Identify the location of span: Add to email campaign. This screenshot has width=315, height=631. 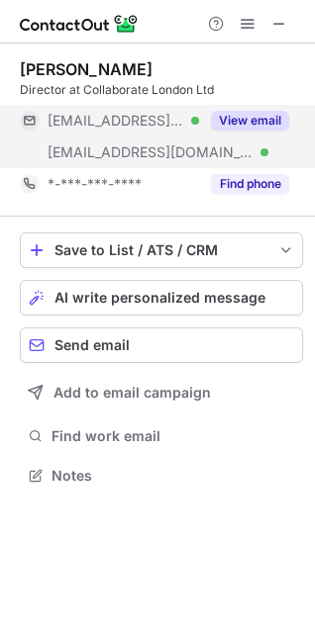
(132, 393).